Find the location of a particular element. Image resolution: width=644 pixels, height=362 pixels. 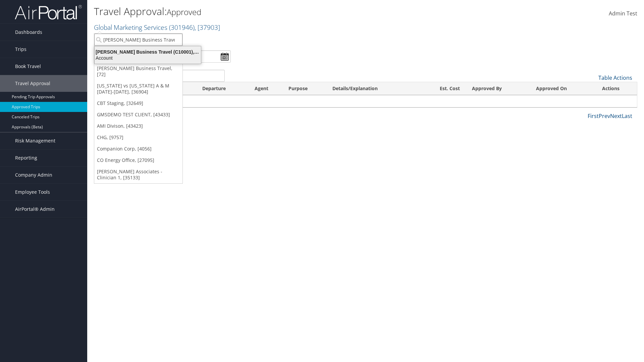

a: CHG, [9757] is located at coordinates (138, 137).